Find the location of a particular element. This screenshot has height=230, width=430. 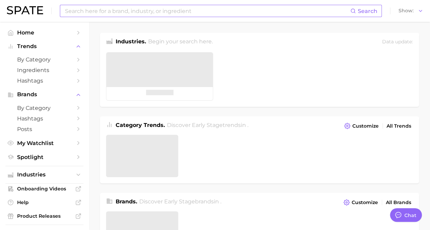

span: Help is located at coordinates (44, 203).